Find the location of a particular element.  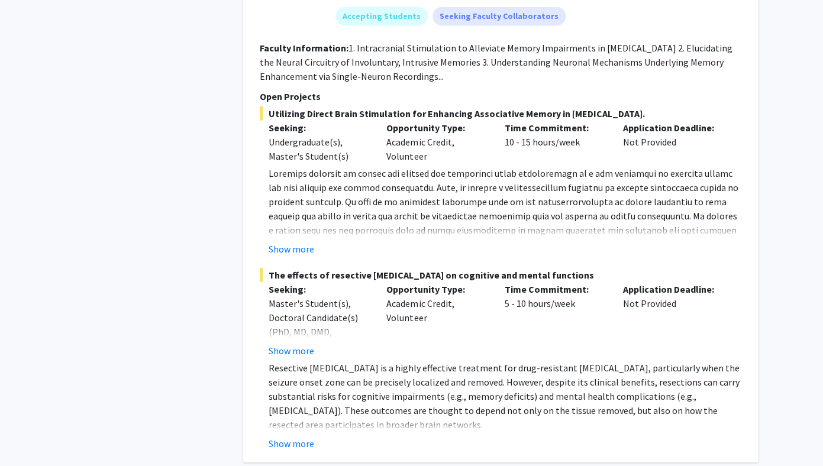

div: 5 - 10 hours/week is located at coordinates (555, 320).